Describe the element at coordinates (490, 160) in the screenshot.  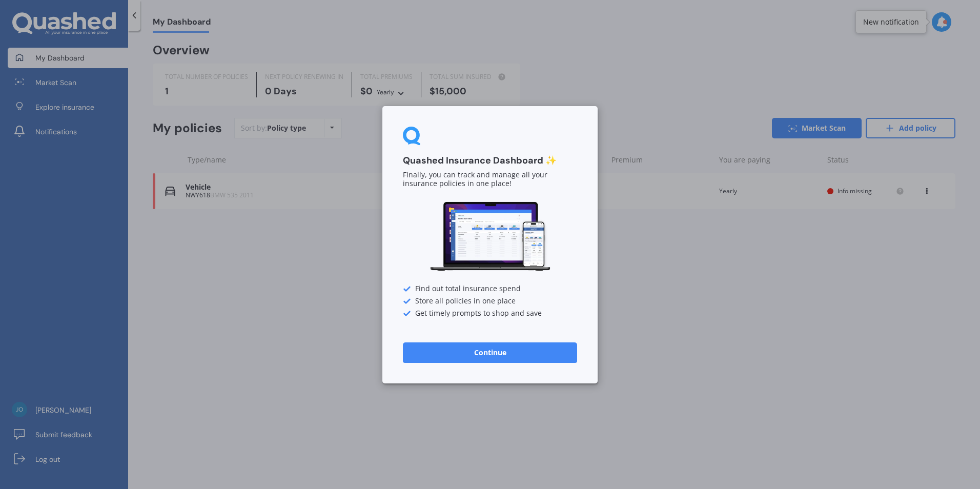
I see `h3: Quashed Insurance Dashboard ✨` at that location.